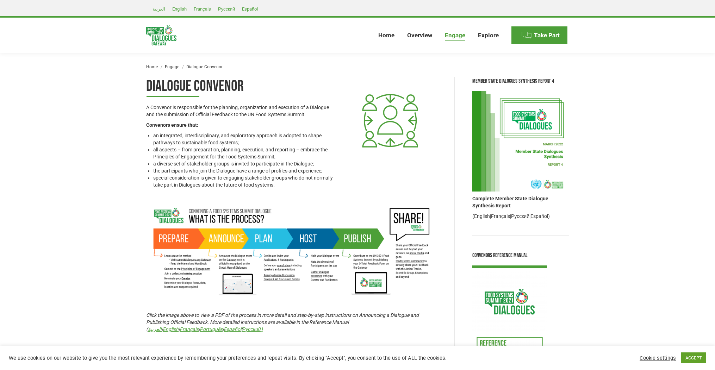  Describe the element at coordinates (520, 256) in the screenshot. I see `div: Convenors Reference Manual` at that location.